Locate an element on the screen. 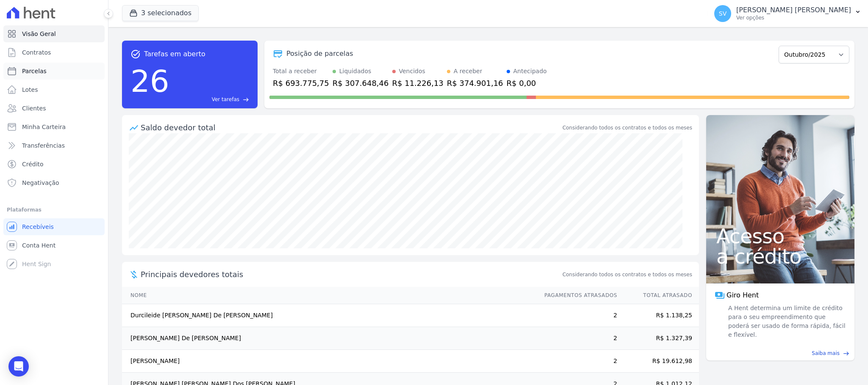 This screenshot has height=385, width=868. span: Parcelas is located at coordinates (34, 71).